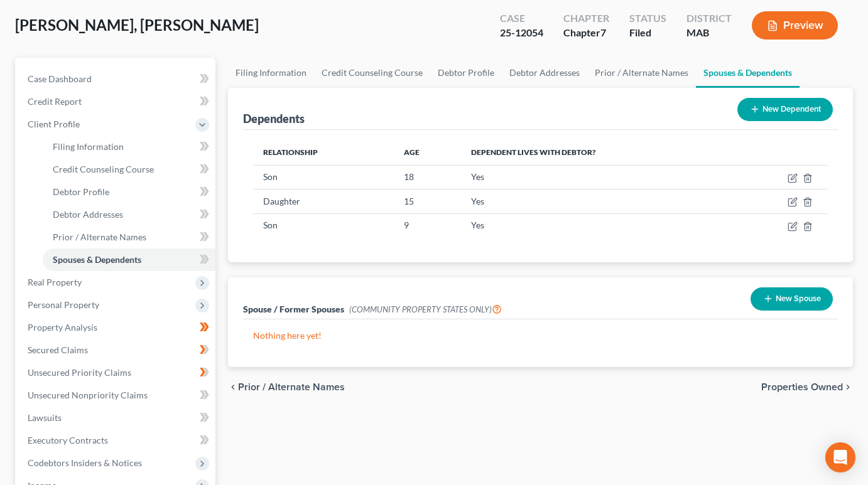 The image size is (868, 485). I want to click on span: Unsecured Nonpriority Claims, so click(88, 395).